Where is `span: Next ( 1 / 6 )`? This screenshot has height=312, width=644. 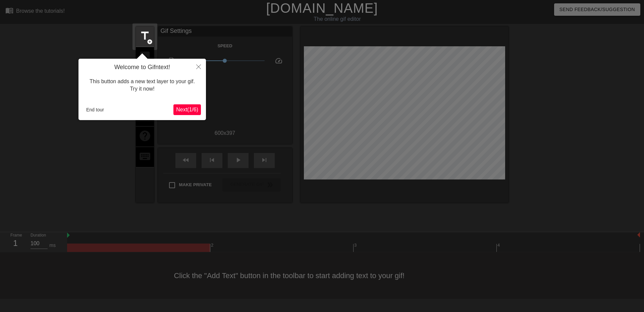 span: Next ( 1 / 6 ) is located at coordinates (187, 109).